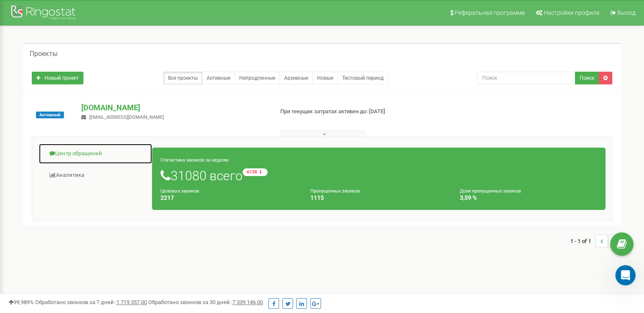  I want to click on a: Новые, so click(325, 78).